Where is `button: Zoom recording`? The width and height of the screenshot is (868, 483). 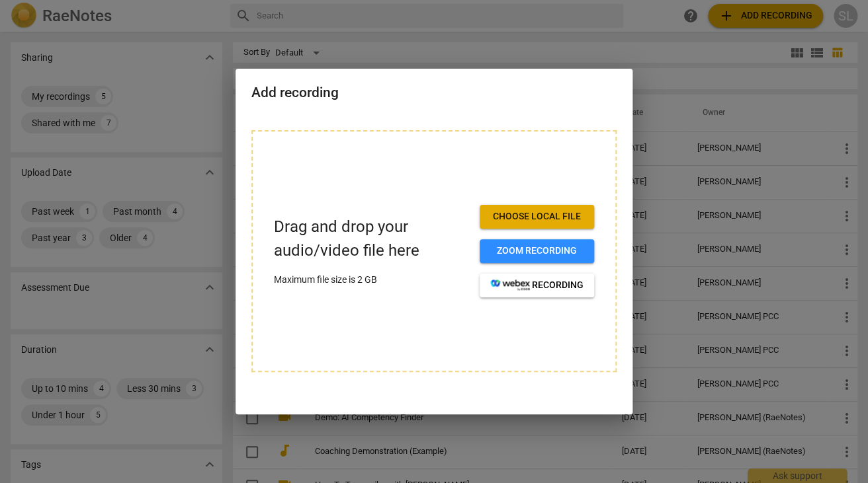 button: Zoom recording is located at coordinates (537, 251).